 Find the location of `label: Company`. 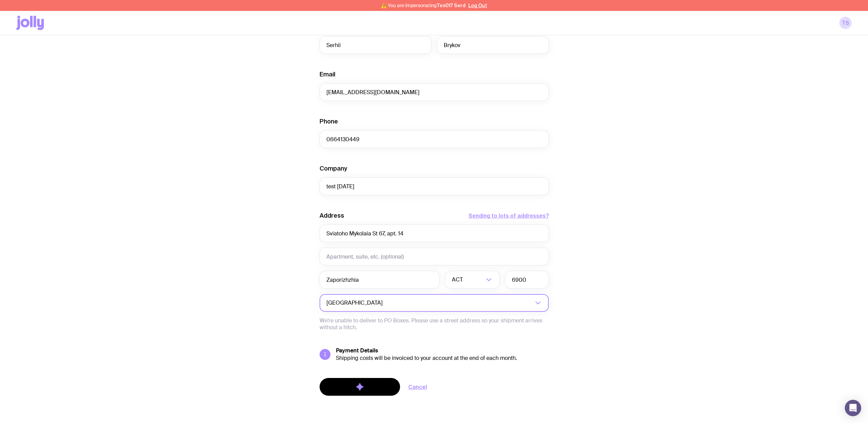

label: Company is located at coordinates (333, 169).